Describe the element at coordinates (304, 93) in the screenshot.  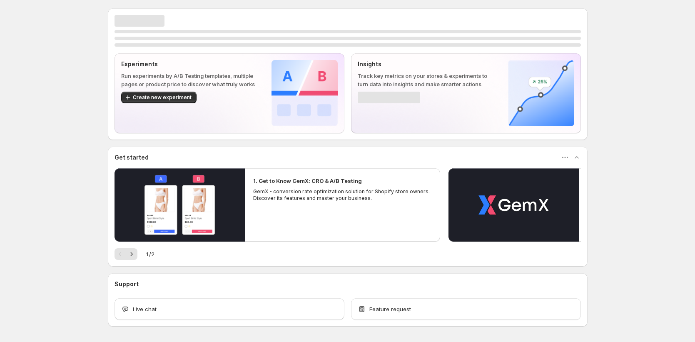
I see `img: Experiments` at that location.